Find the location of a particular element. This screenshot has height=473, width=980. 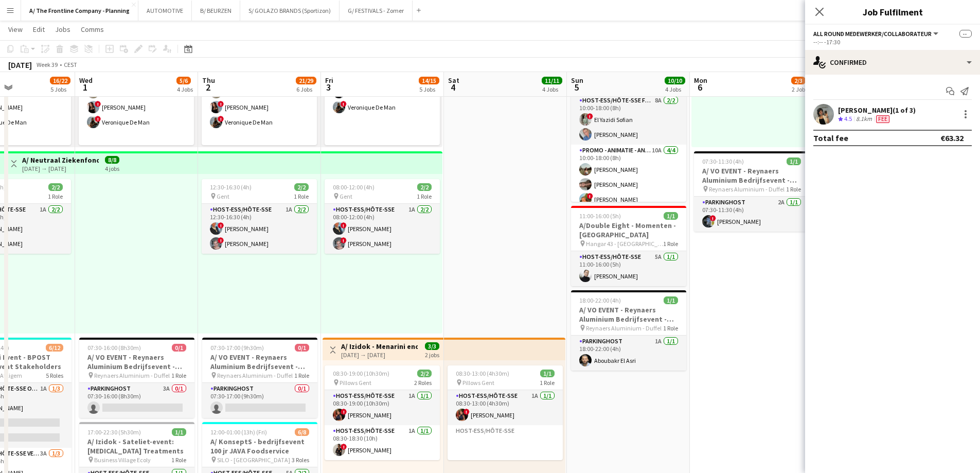

div: Total fee is located at coordinates (830, 138).